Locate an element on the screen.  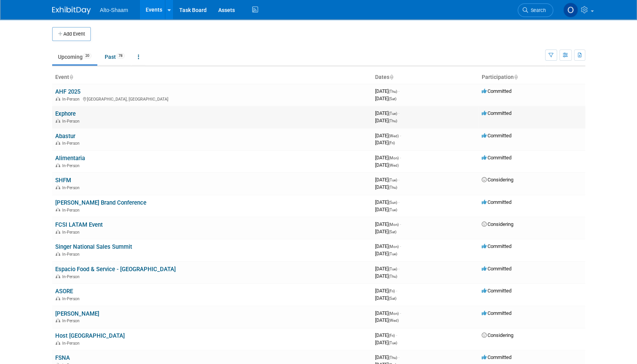
a: FCSI LATAM Event is located at coordinates (79, 224).